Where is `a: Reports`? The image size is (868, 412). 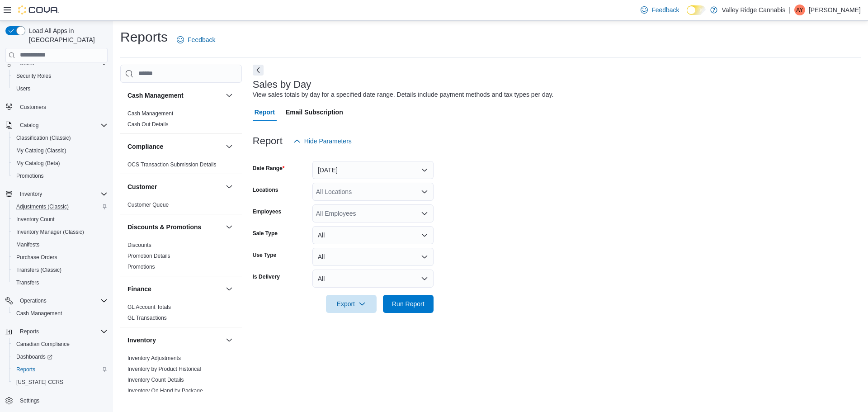
a: Reports is located at coordinates (26, 370).